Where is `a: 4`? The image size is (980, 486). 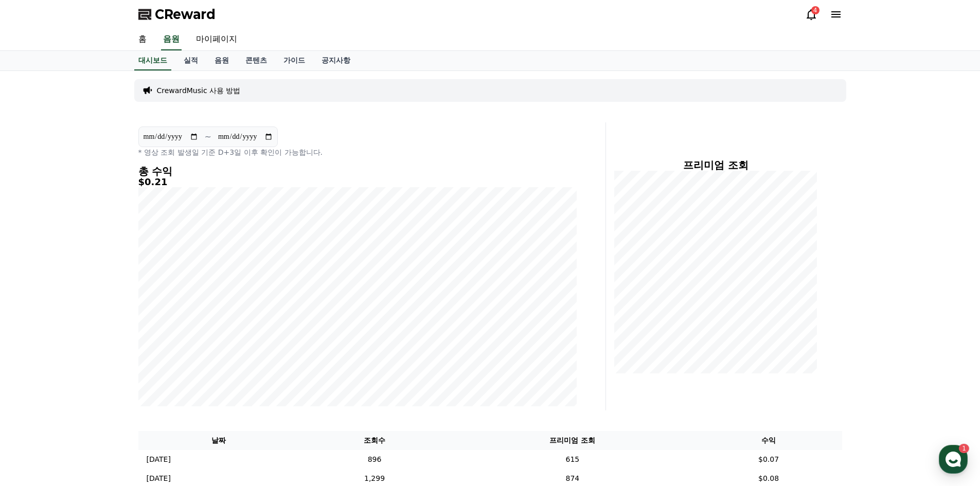
a: 4 is located at coordinates (811, 14).